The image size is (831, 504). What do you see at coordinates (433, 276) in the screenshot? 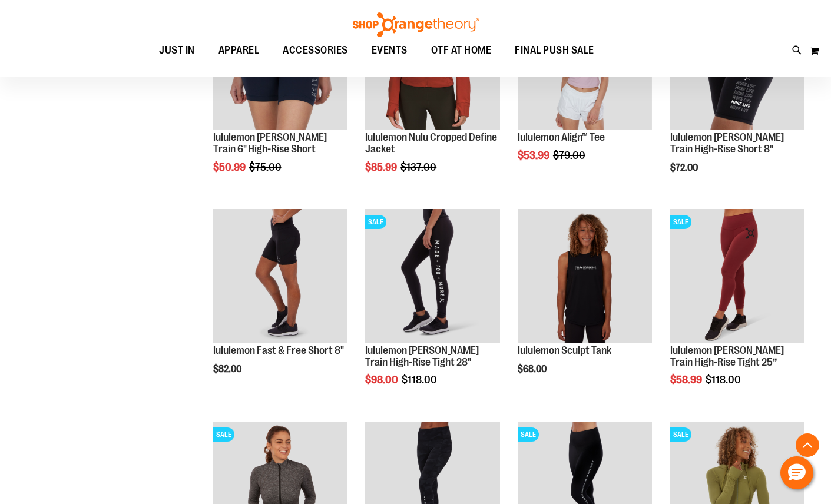
I see `img: Product image for lululemon Wunder Train High-Rise Tight 28"` at bounding box center [433, 276].